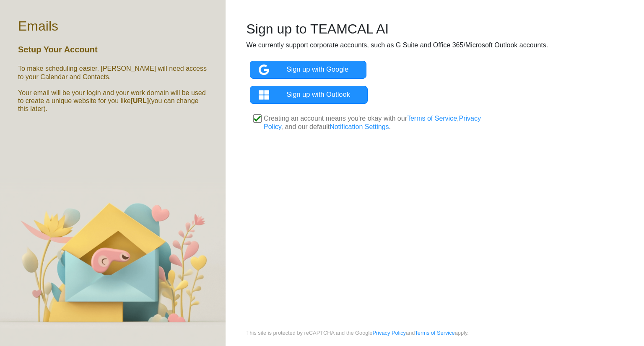  I want to click on img: google_icon3.png, so click(273, 70).